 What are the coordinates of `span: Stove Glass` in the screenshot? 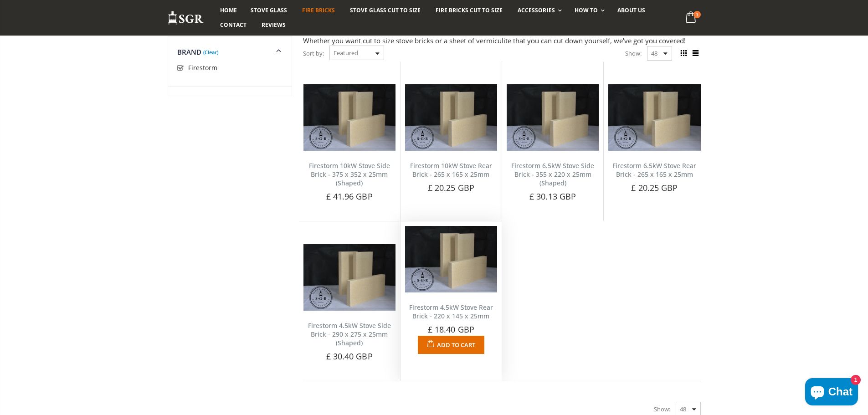 It's located at (269, 10).